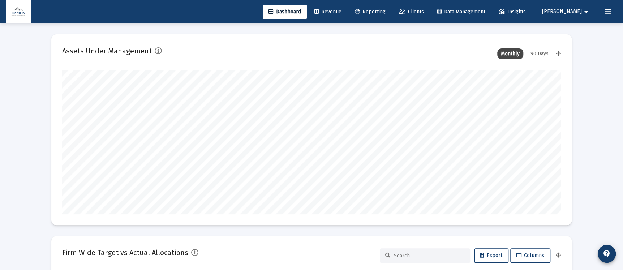 Image resolution: width=623 pixels, height=270 pixels. What do you see at coordinates (285, 12) in the screenshot?
I see `a: Dashboard` at bounding box center [285, 12].